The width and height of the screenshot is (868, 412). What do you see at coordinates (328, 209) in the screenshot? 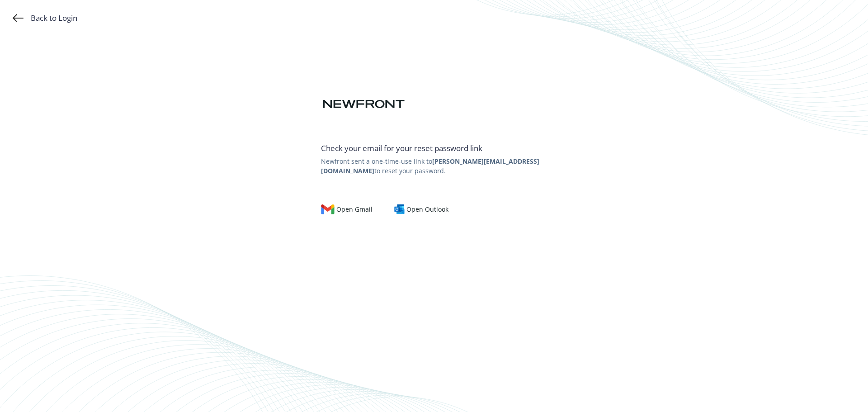
I see `img: gmail-logo.svg` at bounding box center [328, 209].